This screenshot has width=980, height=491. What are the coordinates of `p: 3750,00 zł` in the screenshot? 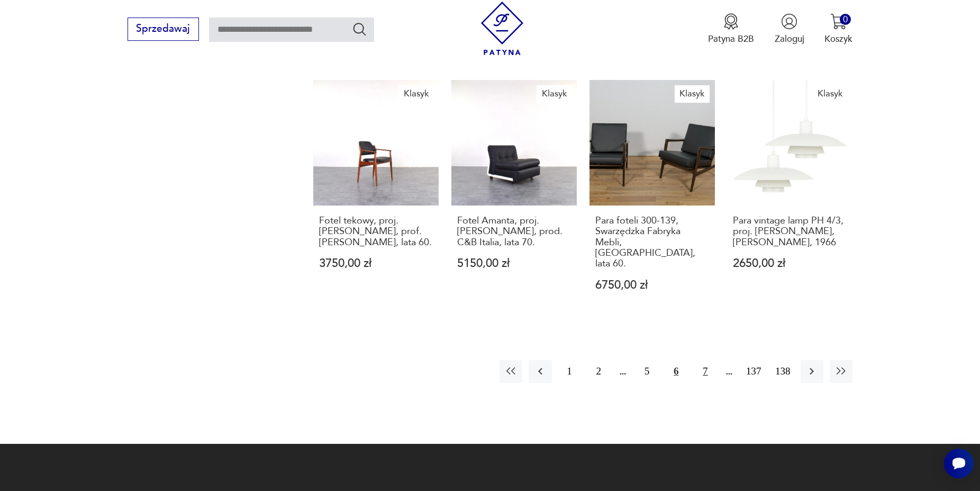 It's located at (376, 263).